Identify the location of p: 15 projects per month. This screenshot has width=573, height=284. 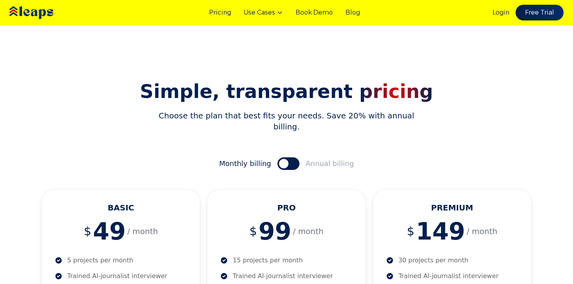
(268, 260).